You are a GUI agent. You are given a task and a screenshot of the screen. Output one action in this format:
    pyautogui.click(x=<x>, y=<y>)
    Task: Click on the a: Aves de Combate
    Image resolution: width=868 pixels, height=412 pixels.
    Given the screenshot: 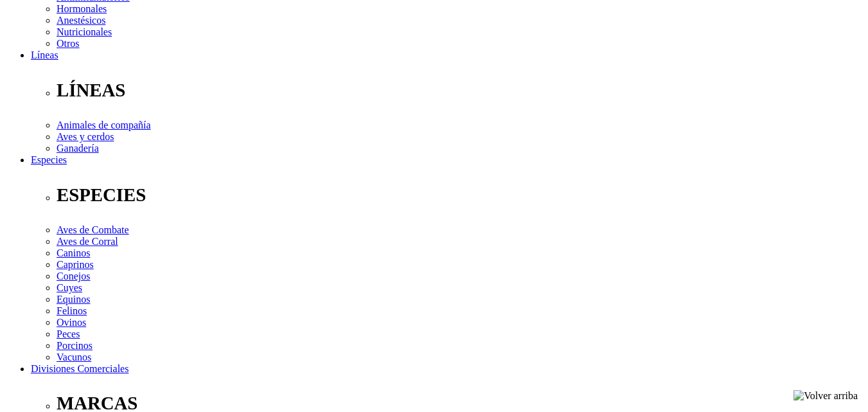 What is the action you would take?
    pyautogui.click(x=92, y=229)
    